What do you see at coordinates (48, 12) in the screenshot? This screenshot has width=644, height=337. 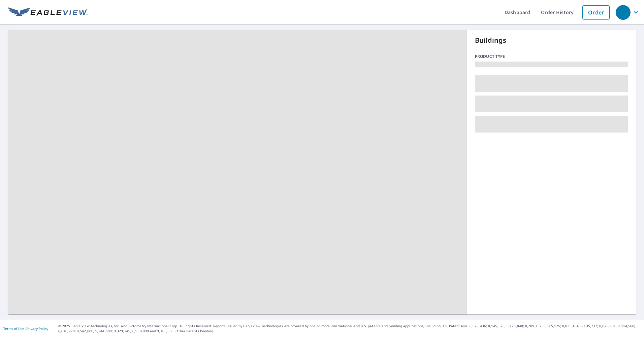 I see `img: EV Logo` at bounding box center [48, 12].